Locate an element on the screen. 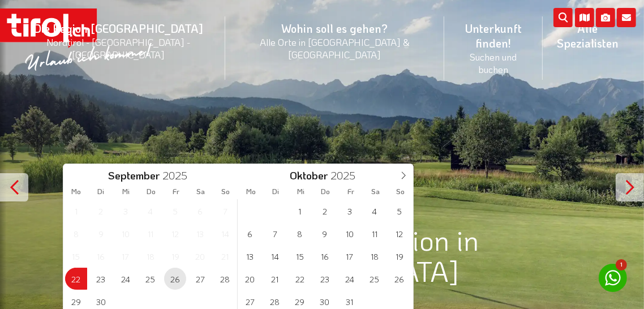 The width and height of the screenshot is (644, 309). i: Fotogalerie is located at coordinates (605, 18).